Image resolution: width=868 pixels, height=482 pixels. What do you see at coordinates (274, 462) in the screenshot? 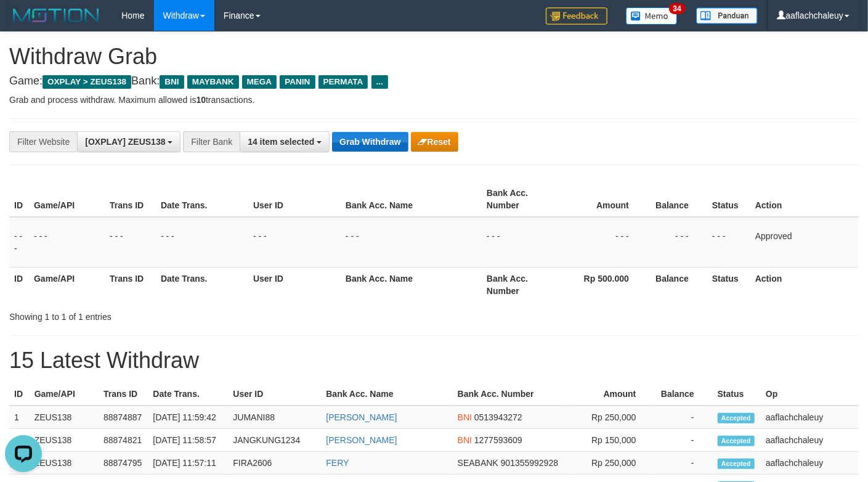
I see `td: FIRA2606` at bounding box center [274, 462].